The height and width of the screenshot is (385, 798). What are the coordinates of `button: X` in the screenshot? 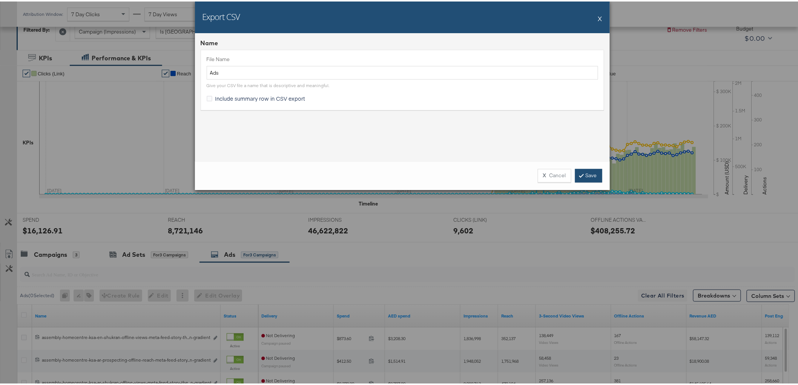 It's located at (600, 17).